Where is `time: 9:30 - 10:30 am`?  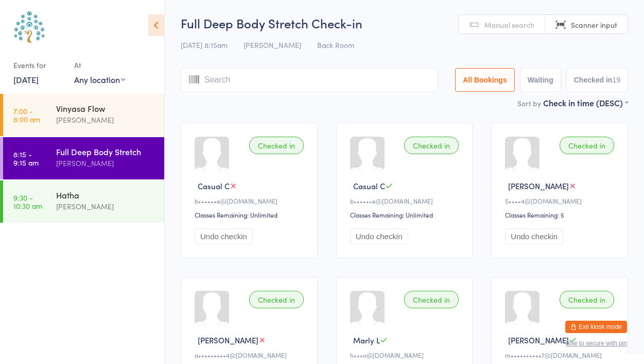 time: 9:30 - 10:30 am is located at coordinates (28, 202).